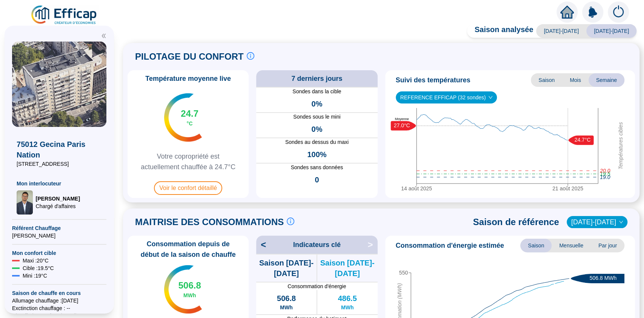 The image size is (644, 318). I want to click on span: 0, so click(317, 180).